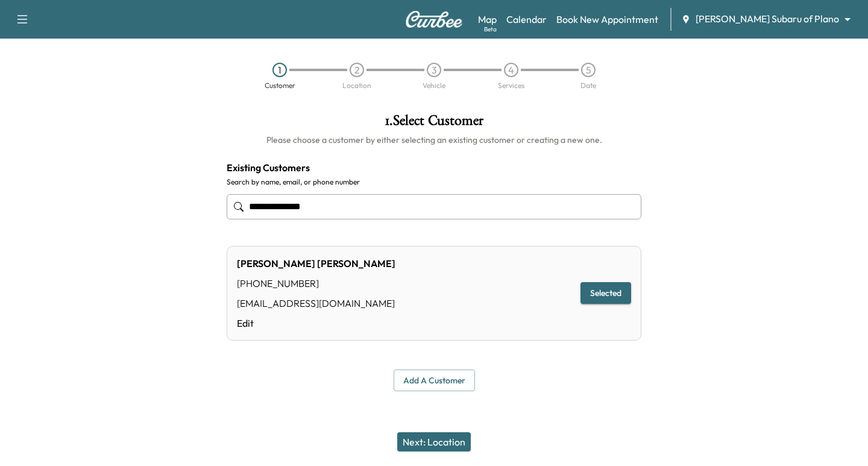 The height and width of the screenshot is (466, 868). I want to click on div: Services, so click(511, 86).